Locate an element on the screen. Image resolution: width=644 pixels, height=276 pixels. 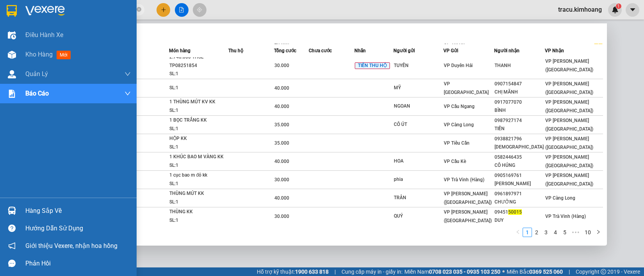
div: 1 KHÚC BAO M VÀNG KK is located at coordinates (199, 157).